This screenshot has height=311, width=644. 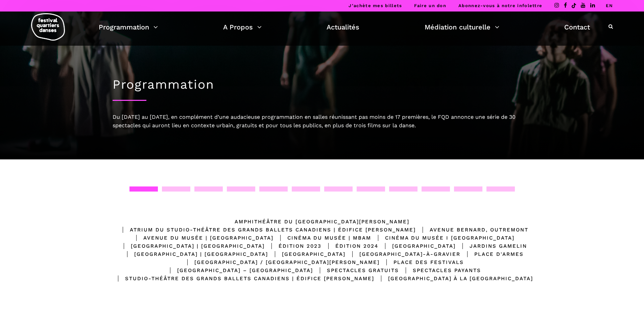 I want to click on div: Jardins Gamelin, so click(x=491, y=246).